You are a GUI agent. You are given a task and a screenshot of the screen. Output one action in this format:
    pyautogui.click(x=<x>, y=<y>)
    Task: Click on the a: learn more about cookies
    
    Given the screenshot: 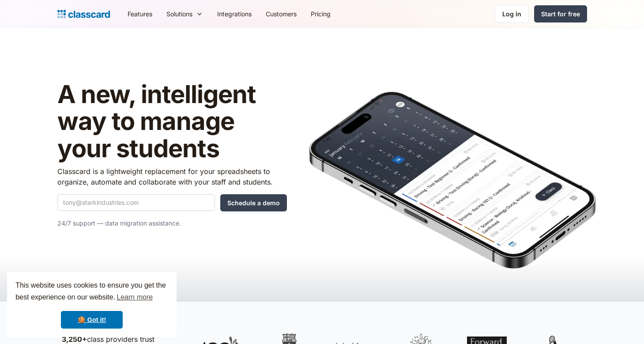 What is the action you would take?
    pyautogui.click(x=135, y=298)
    